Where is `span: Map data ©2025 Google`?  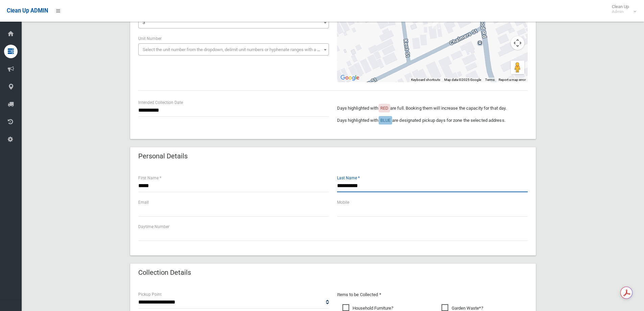
span: Map data ©2025 Google is located at coordinates (463, 79).